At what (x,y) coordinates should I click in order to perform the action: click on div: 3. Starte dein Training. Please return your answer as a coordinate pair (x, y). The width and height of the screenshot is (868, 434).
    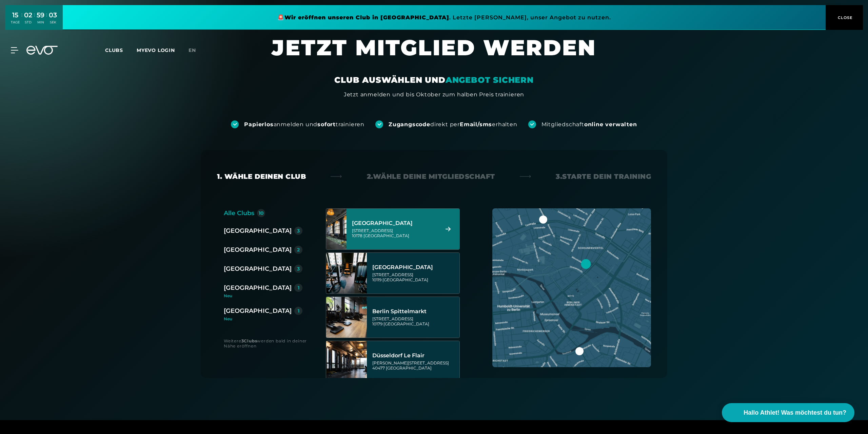
    Looking at the image, I should click on (603, 177).